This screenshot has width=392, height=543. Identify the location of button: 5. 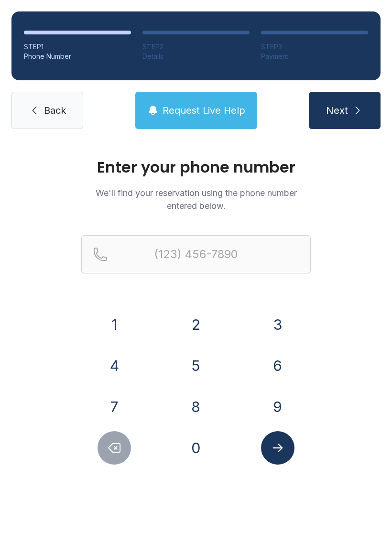
(196, 366).